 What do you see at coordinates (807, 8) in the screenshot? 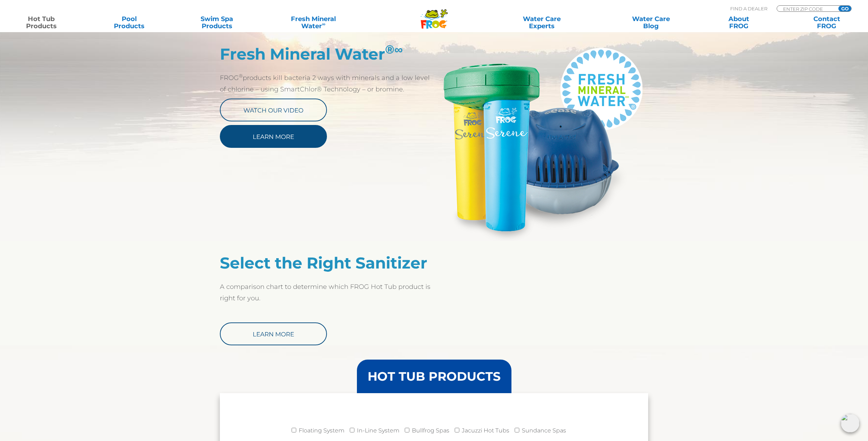
I see `input: Zip Code Form` at bounding box center [807, 8].